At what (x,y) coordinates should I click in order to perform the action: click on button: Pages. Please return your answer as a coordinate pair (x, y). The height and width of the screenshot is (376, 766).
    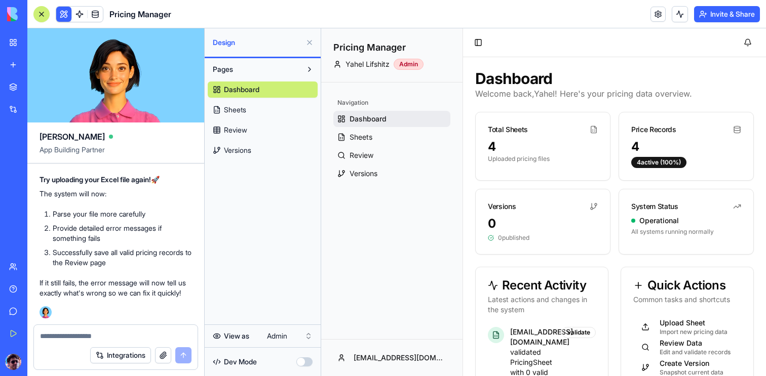
    Looking at the image, I should click on (254, 69).